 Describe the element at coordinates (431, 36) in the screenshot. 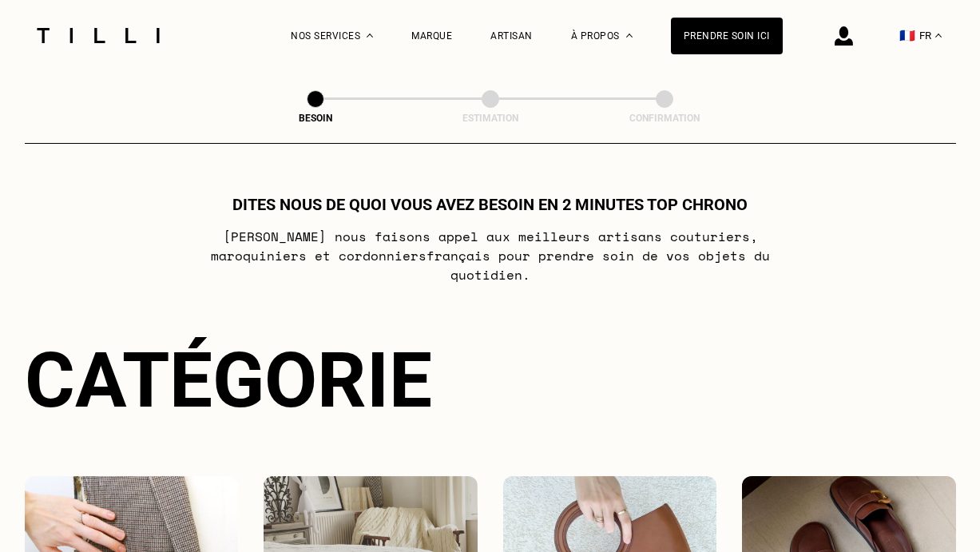

I see `a: Marque` at that location.